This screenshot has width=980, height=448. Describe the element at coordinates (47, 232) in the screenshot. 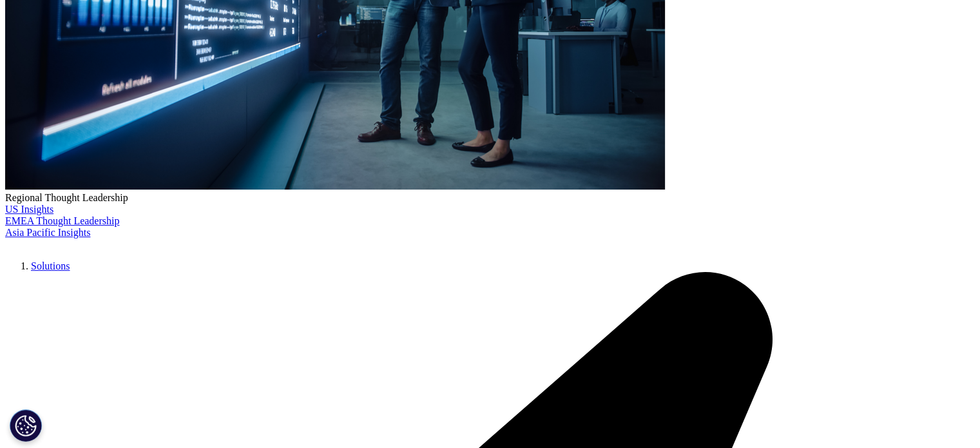

I see `span: Asia Pacific Insights` at that location.